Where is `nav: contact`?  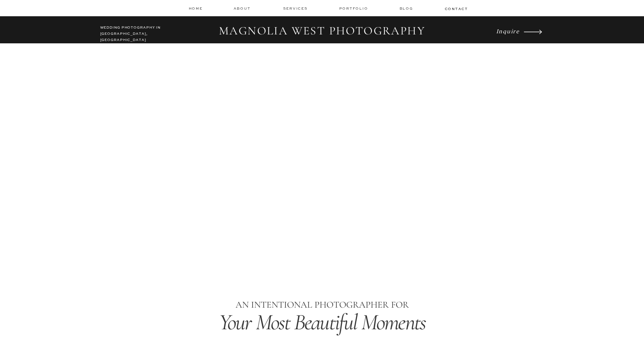
nav: contact is located at coordinates (456, 9).